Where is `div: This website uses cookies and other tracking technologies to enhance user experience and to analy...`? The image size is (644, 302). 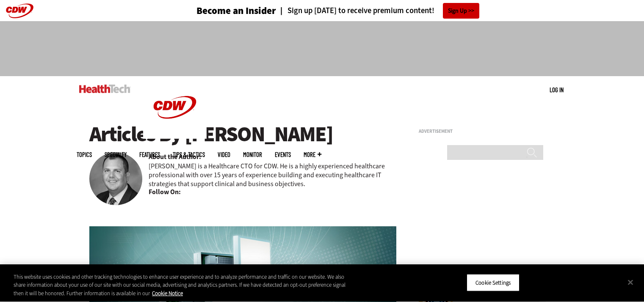
div: This website uses cookies and other tracking technologies to enhance user experience and to analy... is located at coordinates (184, 285).